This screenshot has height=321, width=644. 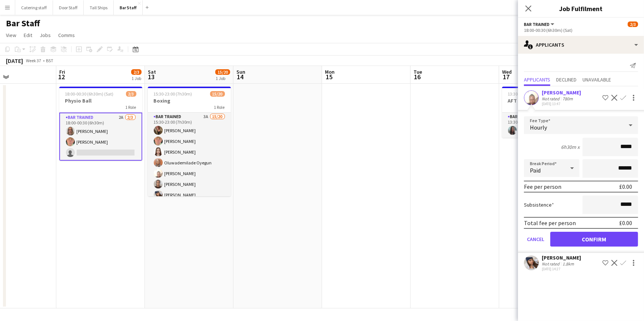 I want to click on span: Edit, so click(x=28, y=35).